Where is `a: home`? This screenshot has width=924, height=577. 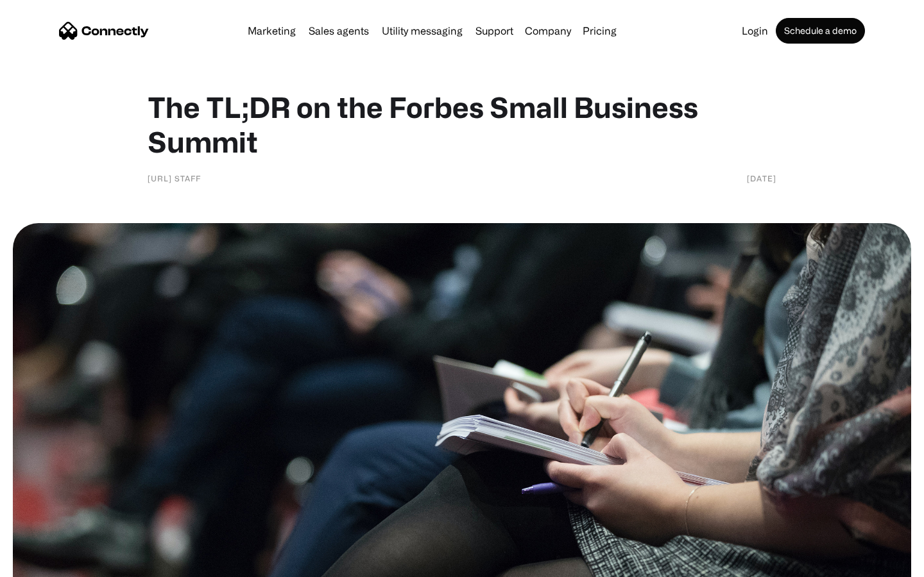 a: home is located at coordinates (104, 31).